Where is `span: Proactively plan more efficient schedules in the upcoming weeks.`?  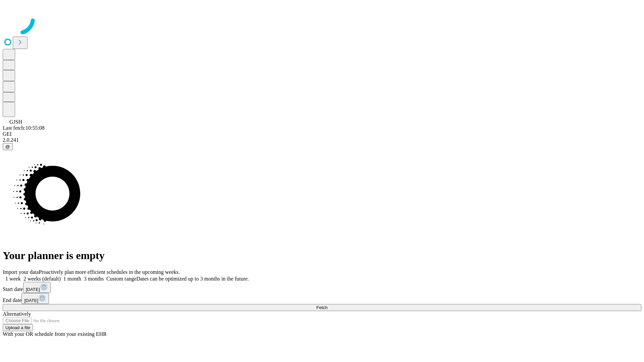
span: Proactively plan more efficient schedules in the upcoming weeks. is located at coordinates (109, 272).